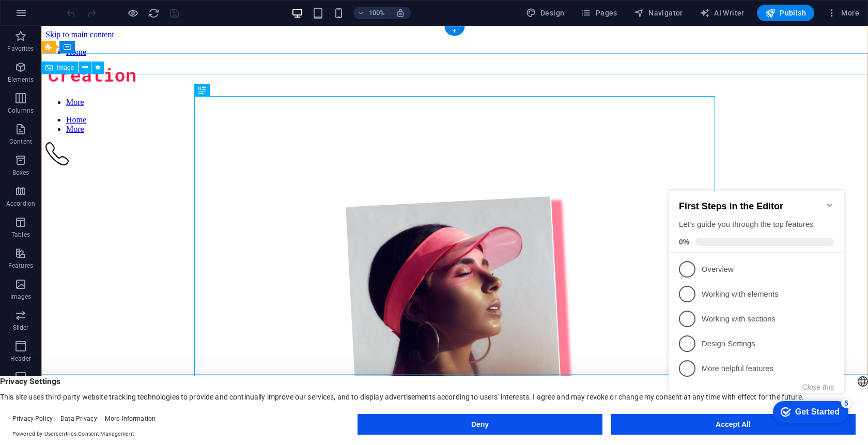 The image size is (868, 445). I want to click on button: reload, so click(153, 13).